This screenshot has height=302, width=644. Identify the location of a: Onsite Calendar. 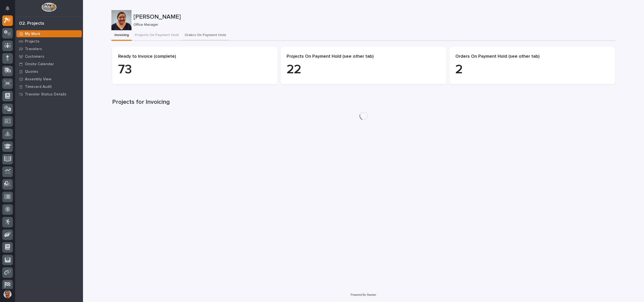
(49, 64).